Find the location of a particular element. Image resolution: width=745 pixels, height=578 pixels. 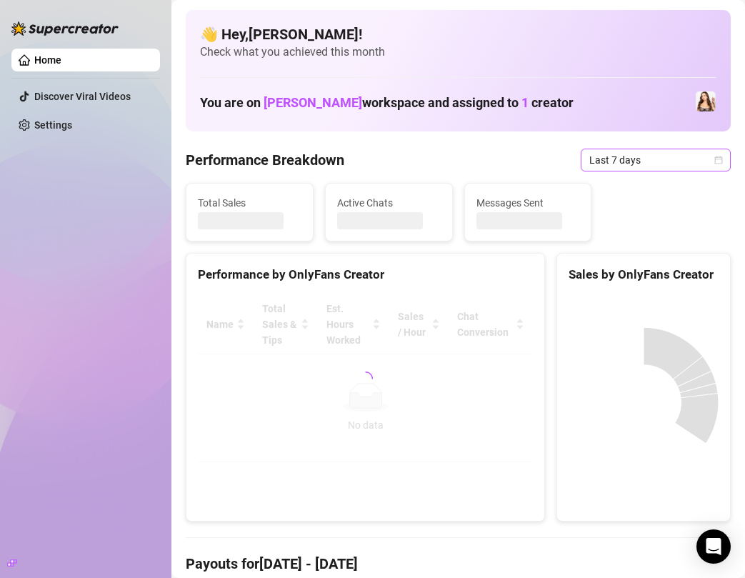

img: logo-BBDzfeDw.svg is located at coordinates (65, 29).